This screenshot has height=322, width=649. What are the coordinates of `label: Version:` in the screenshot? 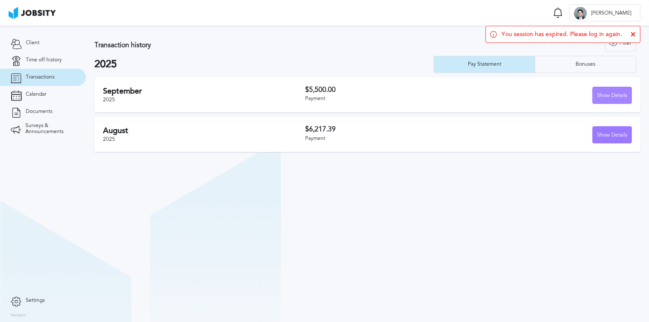 It's located at (18, 316).